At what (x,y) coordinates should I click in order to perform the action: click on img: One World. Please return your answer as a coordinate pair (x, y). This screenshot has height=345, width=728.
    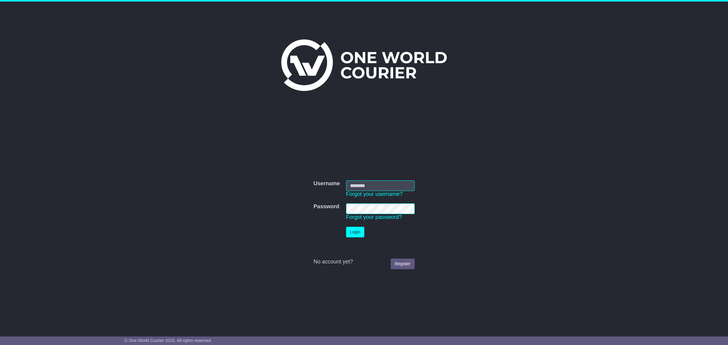
    Looking at the image, I should click on (364, 65).